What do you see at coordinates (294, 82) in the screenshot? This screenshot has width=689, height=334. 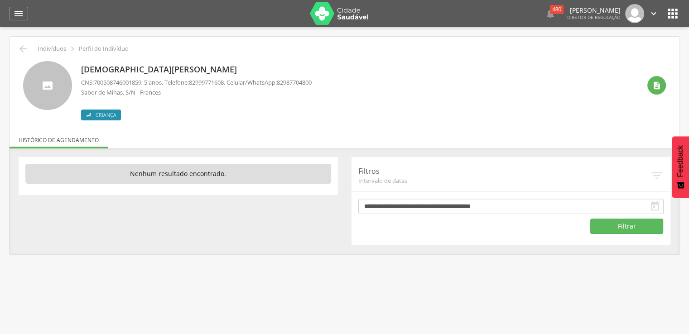 I see `span: 82987704800` at bounding box center [294, 82].